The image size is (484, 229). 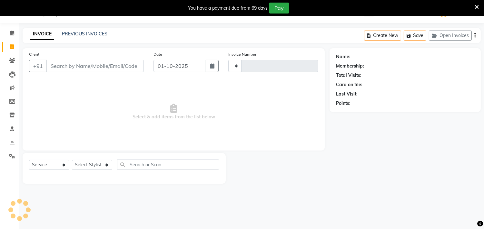 I want to click on input: Search or Scan, so click(x=168, y=165).